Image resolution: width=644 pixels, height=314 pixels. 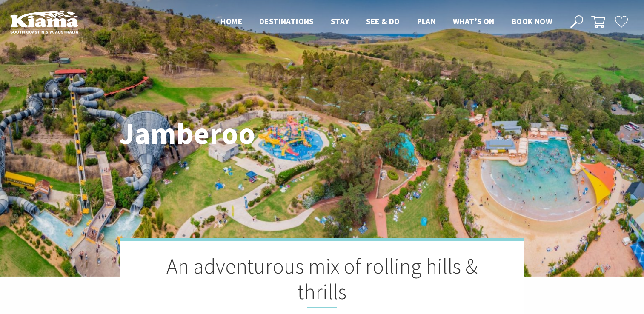 What do you see at coordinates (531, 22) in the screenshot?
I see `span: Book now` at bounding box center [531, 22].